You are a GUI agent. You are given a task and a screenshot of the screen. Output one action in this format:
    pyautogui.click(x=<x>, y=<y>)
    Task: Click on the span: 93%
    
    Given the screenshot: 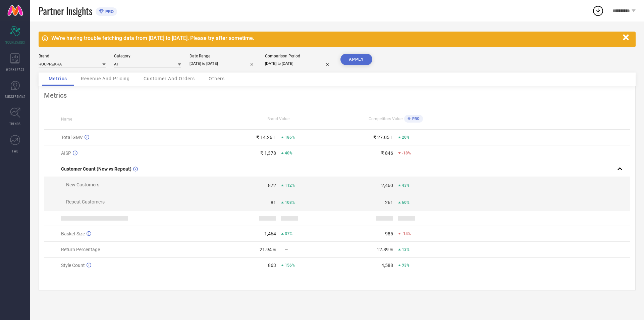 What is the action you would take?
    pyautogui.click(x=405, y=265)
    